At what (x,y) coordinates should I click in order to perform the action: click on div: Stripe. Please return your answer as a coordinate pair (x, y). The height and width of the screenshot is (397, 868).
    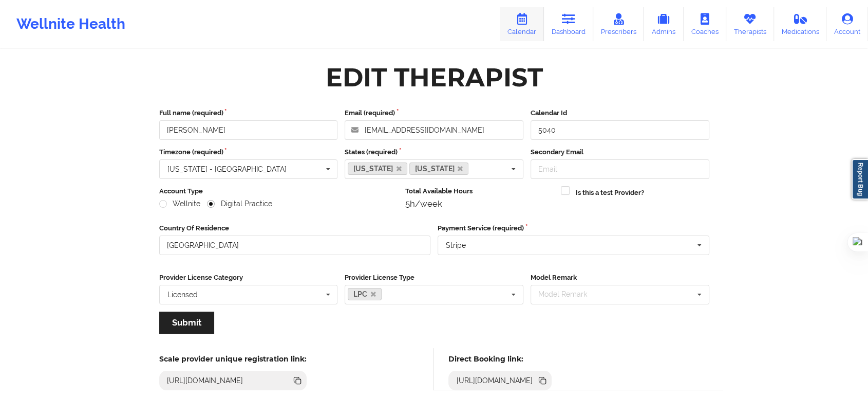
    Looking at the image, I should click on (455, 245).